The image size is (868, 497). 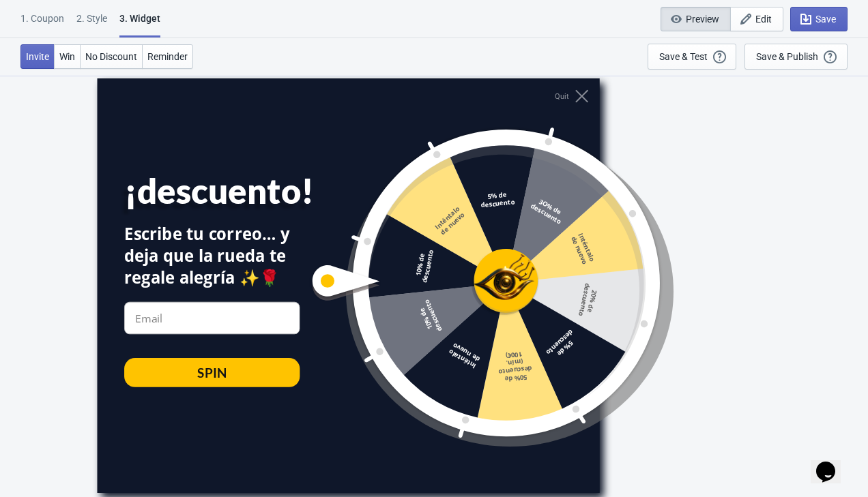 What do you see at coordinates (91, 23) in the screenshot?
I see `div: 2 . Style` at bounding box center [91, 23].